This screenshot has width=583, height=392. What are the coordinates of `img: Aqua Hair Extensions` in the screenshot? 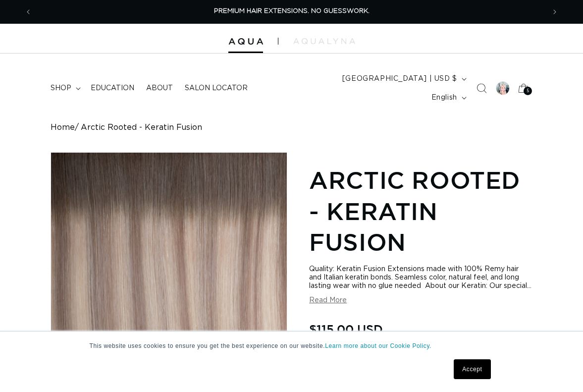 It's located at (246, 42).